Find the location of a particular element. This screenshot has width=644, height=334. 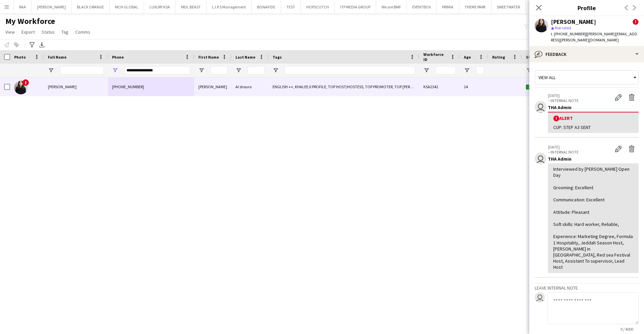

input: Phone Filter Input is located at coordinates (157, 70).